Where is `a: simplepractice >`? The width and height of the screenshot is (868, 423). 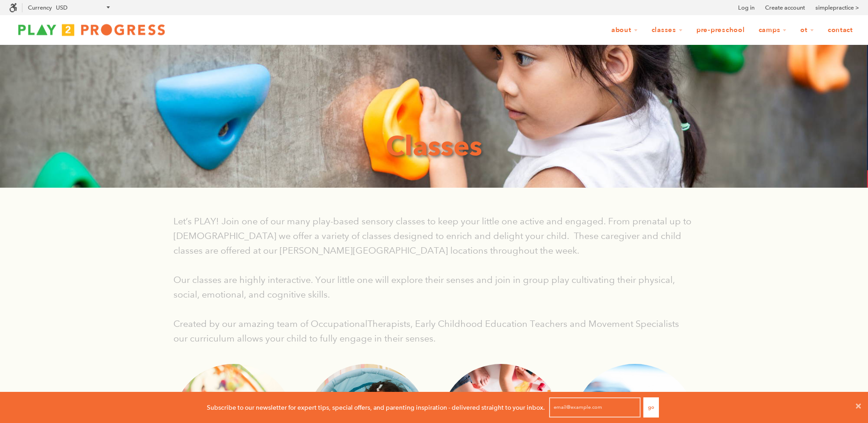 a: simplepractice > is located at coordinates (838, 8).